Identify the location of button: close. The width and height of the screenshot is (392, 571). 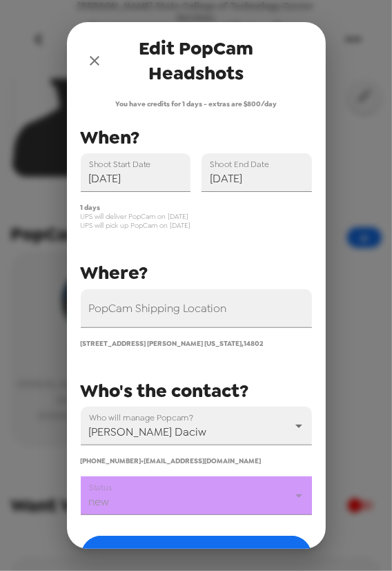
(94, 61).